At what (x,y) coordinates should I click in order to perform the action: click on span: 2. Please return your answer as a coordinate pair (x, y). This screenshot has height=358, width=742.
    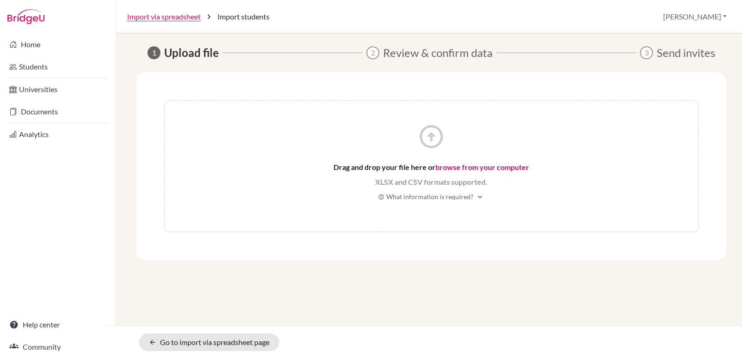
    Looking at the image, I should click on (373, 53).